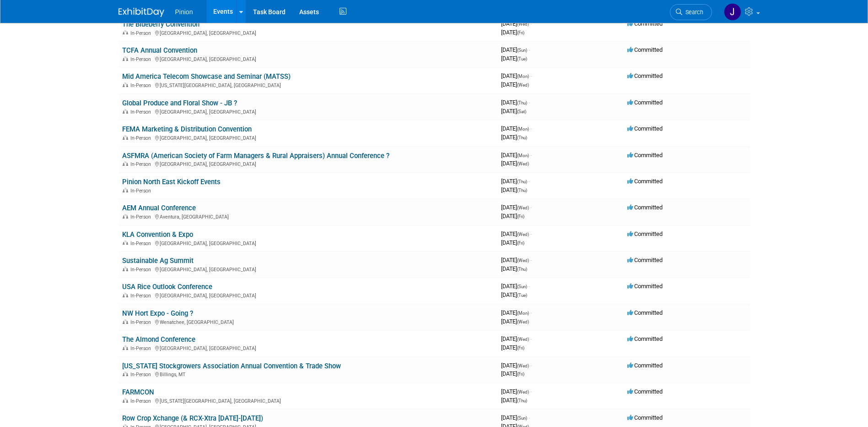 The width and height of the screenshot is (868, 427). Describe the element at coordinates (138, 392) in the screenshot. I see `a: FARMCON` at that location.